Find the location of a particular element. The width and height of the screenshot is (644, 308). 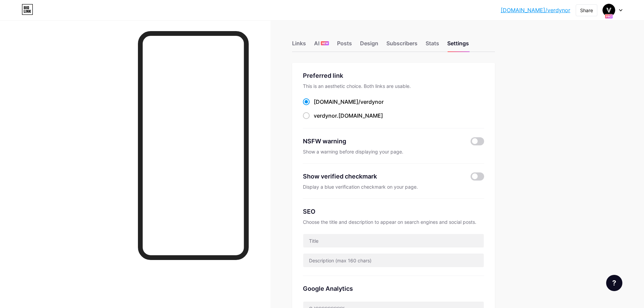

div: Share is located at coordinates (587, 10).